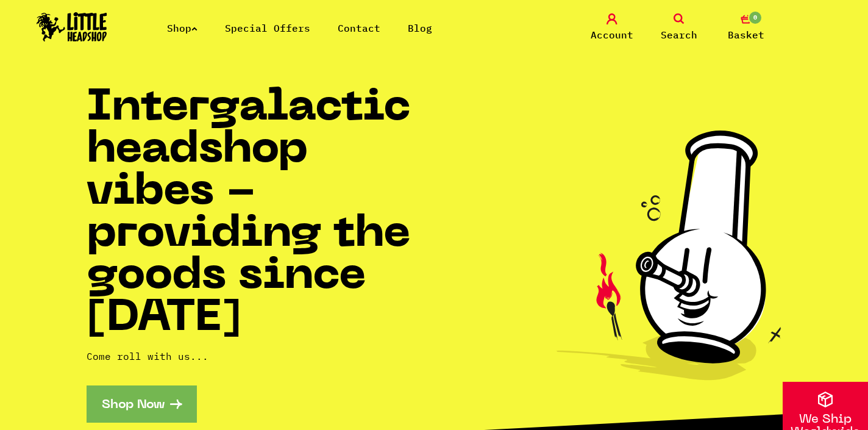 This screenshot has width=868, height=430. Describe the element at coordinates (612, 35) in the screenshot. I see `span: Account` at that location.